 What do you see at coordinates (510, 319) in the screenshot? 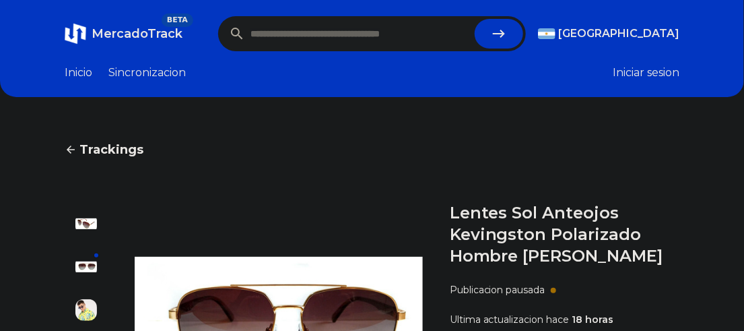
I see `span: Ultima actualizacion hace` at bounding box center [510, 319].